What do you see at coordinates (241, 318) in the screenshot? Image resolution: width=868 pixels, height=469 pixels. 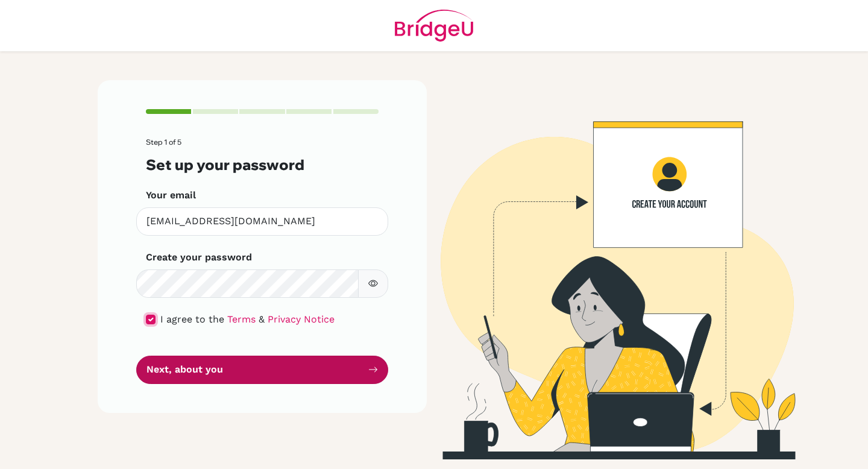 I see `a: Terms` at bounding box center [241, 318].